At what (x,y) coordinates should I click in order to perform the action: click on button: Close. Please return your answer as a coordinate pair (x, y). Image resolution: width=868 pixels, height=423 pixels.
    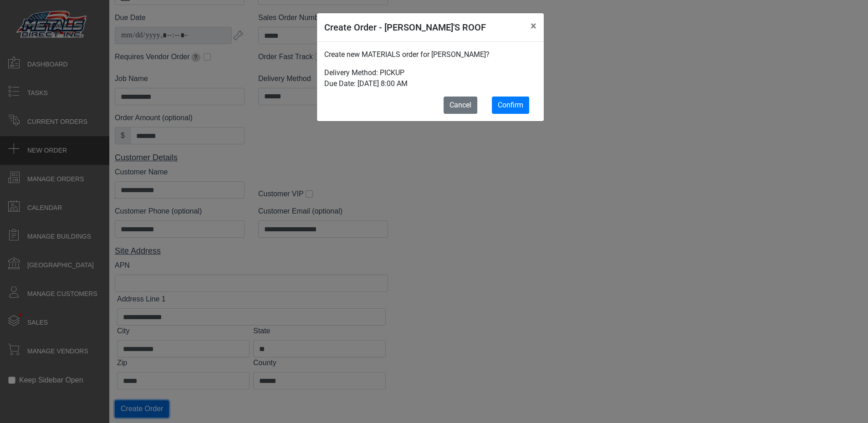
    Looking at the image, I should click on (533, 26).